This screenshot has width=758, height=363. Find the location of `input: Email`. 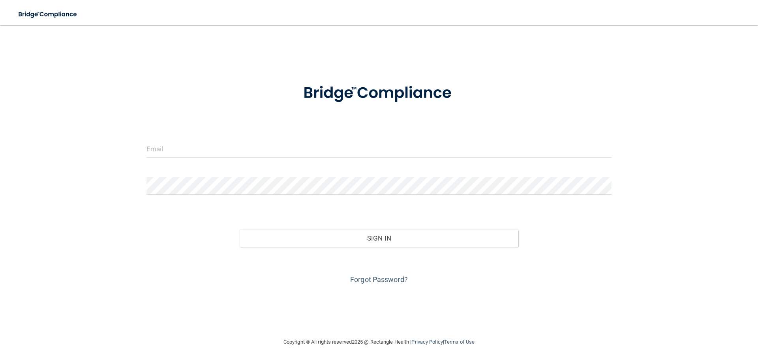

input: Email is located at coordinates (379, 148).